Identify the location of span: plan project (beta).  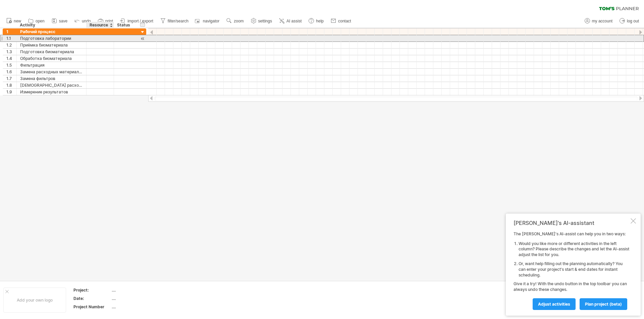
(603, 304).